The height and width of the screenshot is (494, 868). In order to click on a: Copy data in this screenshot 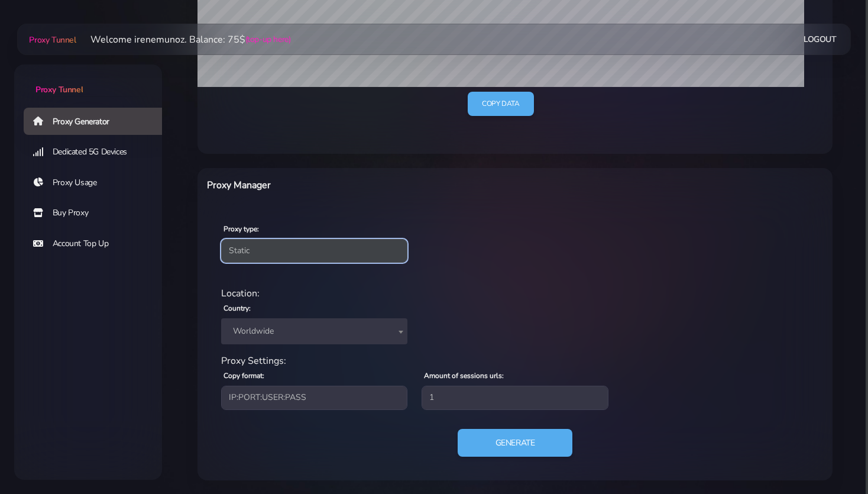, I will do `click(500, 103)`.